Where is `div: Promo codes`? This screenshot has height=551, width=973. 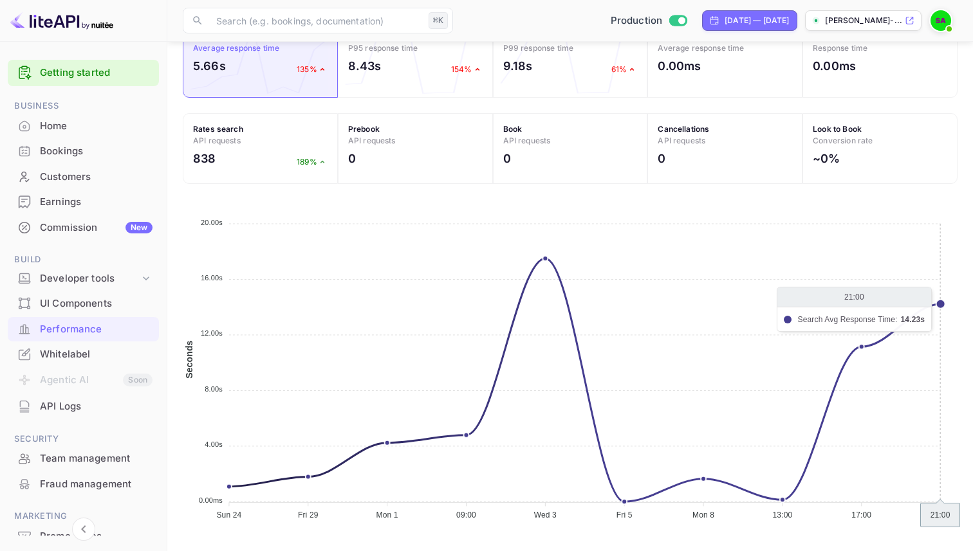
div: Promo codes is located at coordinates (96, 537).